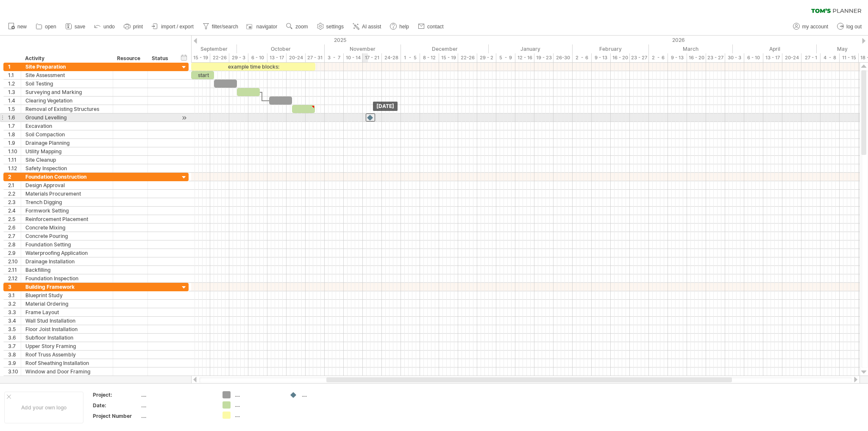 The image size is (868, 431). What do you see at coordinates (315, 58) in the screenshot?
I see `div: 27 - 31` at bounding box center [315, 58].